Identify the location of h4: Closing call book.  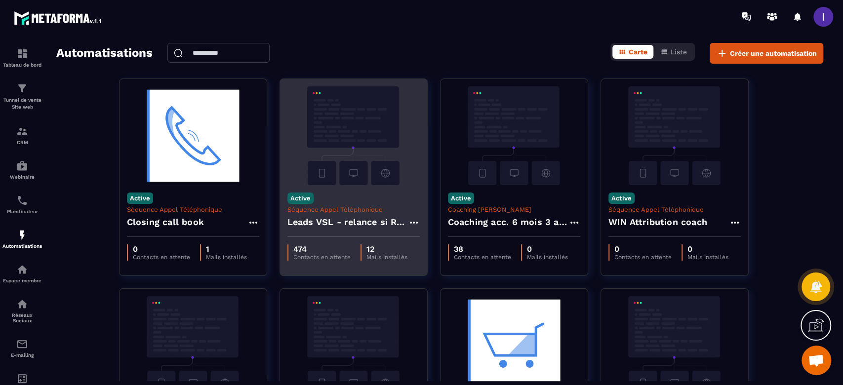
(165, 222).